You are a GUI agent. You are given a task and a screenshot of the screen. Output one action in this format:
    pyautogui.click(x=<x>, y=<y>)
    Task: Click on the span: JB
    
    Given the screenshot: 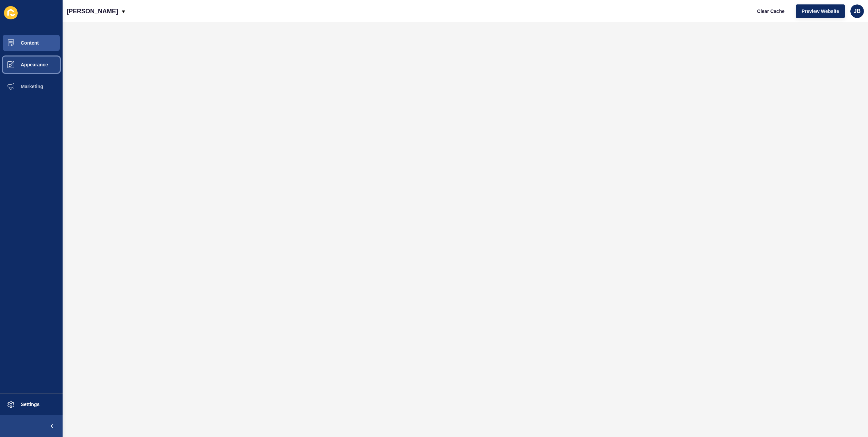 What is the action you would take?
    pyautogui.click(x=857, y=12)
    